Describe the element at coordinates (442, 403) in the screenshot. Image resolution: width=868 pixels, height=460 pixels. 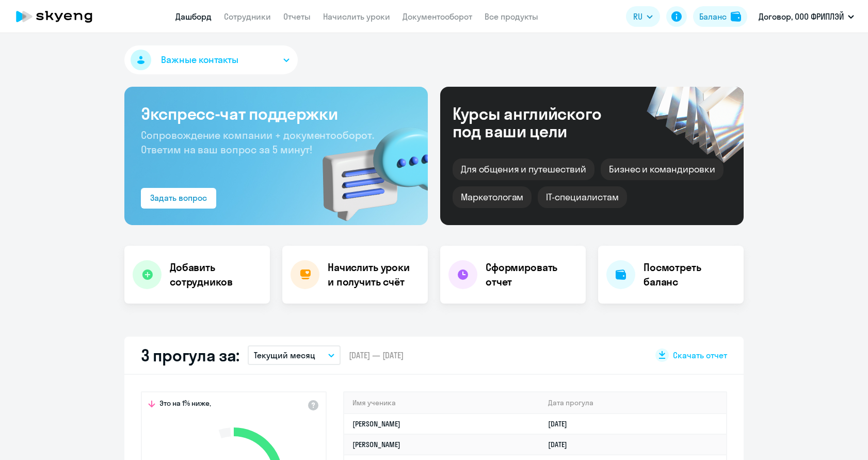
I see `th: Имя ученика` at that location.